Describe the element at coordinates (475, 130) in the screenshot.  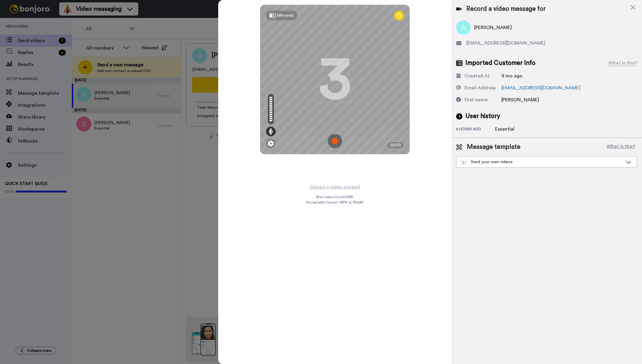
I see `div: 8 hours ago` at that location.